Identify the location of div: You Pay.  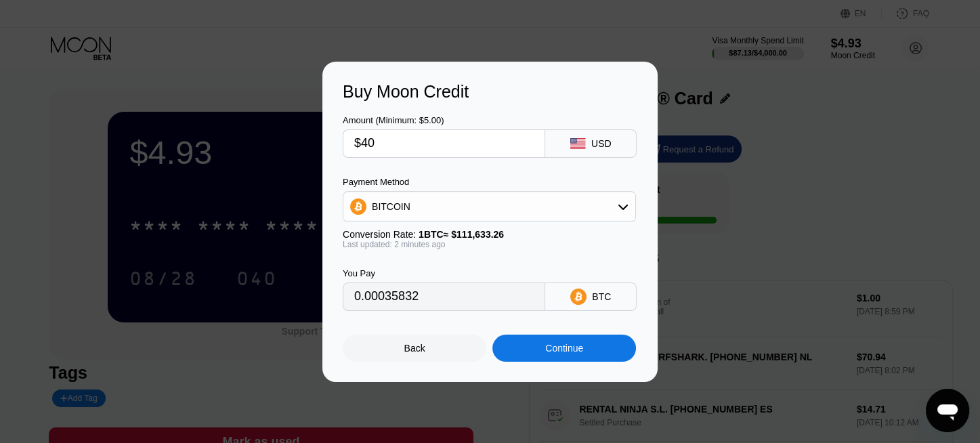
(444, 273).